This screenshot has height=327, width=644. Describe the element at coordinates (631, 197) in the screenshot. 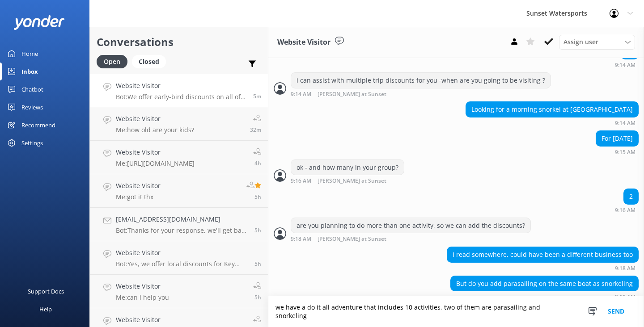

I see `div: 2` at that location.